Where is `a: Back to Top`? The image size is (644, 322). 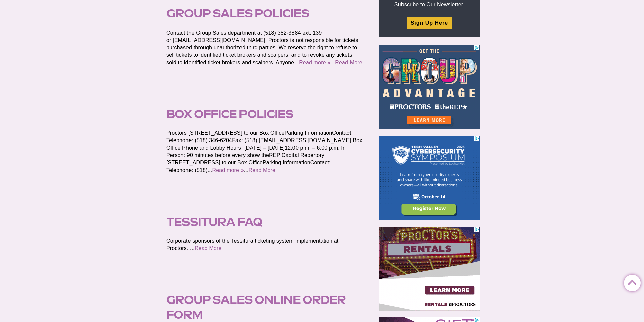 a: Back to Top is located at coordinates (631, 281).